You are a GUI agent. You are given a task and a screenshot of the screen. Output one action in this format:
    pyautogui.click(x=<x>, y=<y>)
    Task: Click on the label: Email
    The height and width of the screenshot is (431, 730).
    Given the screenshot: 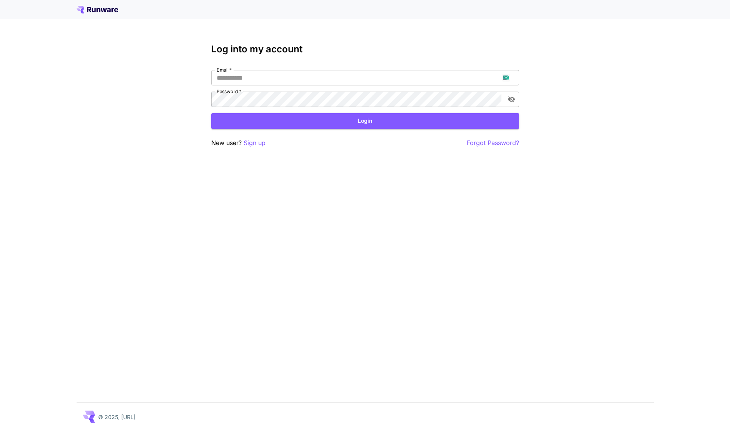 What is the action you would take?
    pyautogui.click(x=224, y=70)
    